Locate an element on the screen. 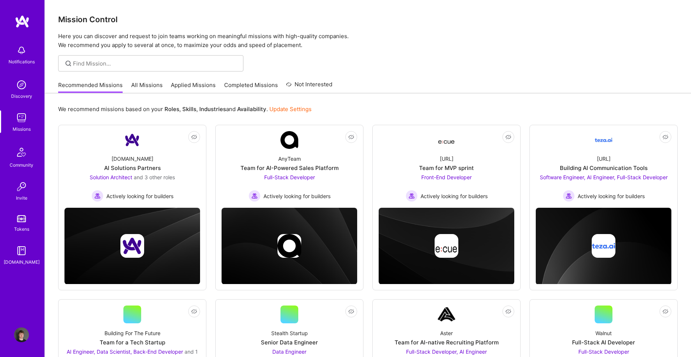 This screenshot has height=357, width=691. img: Community is located at coordinates (21, 152).